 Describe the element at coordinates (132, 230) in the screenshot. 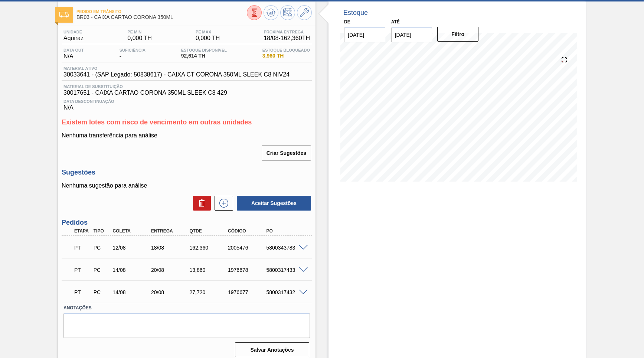

I see `div: Coleta` at that location.